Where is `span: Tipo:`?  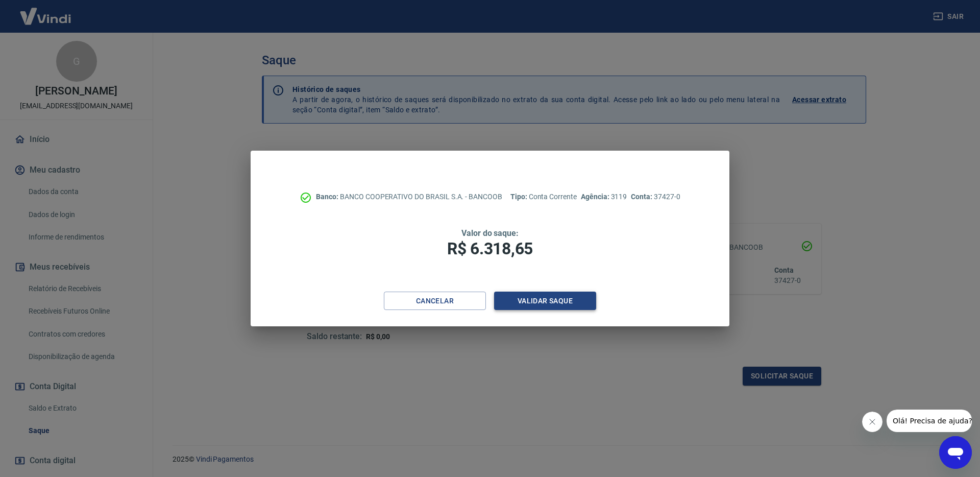
span: Tipo: is located at coordinates (519, 196).